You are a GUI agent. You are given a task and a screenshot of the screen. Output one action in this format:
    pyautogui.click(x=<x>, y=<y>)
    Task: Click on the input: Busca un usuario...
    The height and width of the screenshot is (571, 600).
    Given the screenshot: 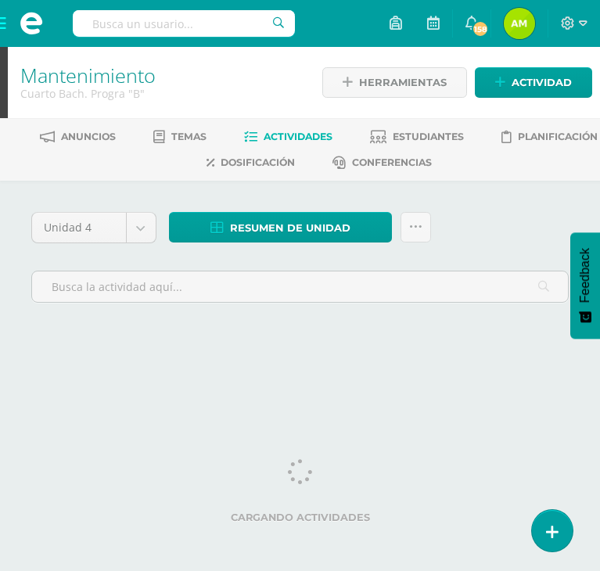 What is the action you would take?
    pyautogui.click(x=184, y=23)
    